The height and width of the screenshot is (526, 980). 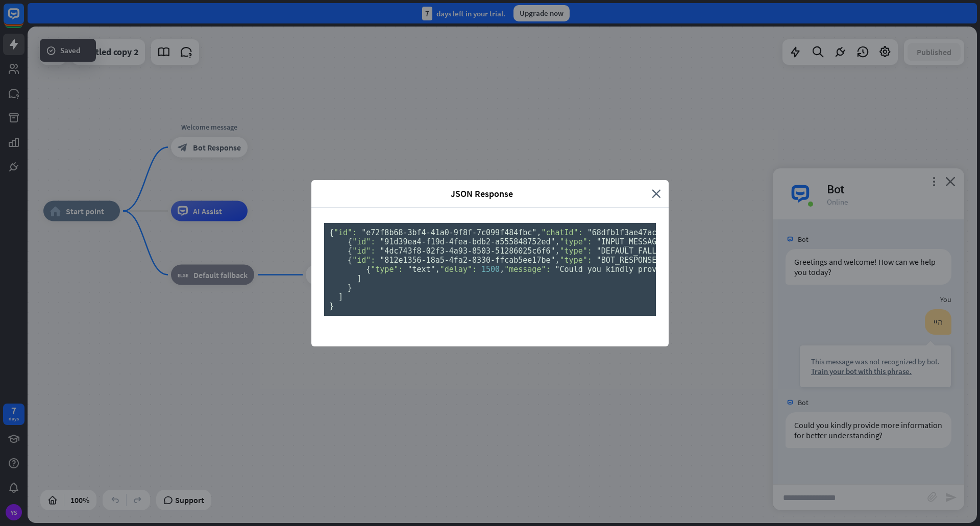 I want to click on span: "68dfb1f3ae47ac0007844585", so click(x=647, y=233).